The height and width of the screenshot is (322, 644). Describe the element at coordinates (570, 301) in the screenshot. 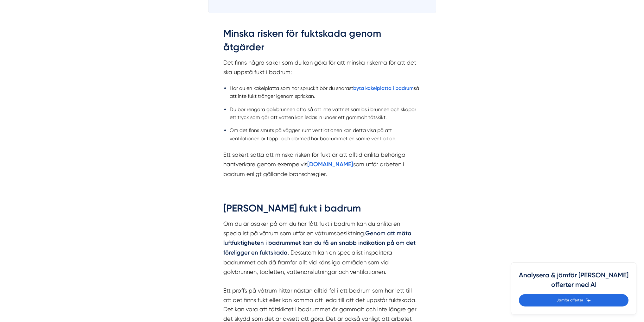

I see `span: Jämför offerter` at that location.